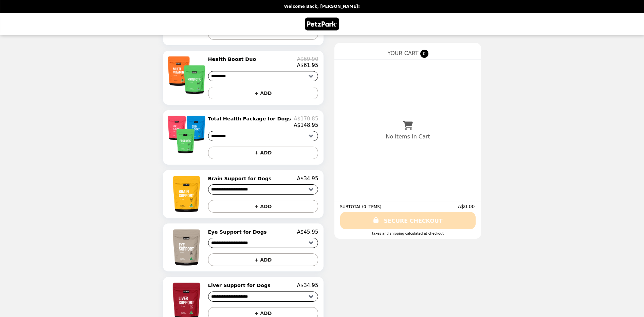 The image size is (644, 317). Describe the element at coordinates (307, 66) in the screenshot. I see `p: A$61.95` at that location.